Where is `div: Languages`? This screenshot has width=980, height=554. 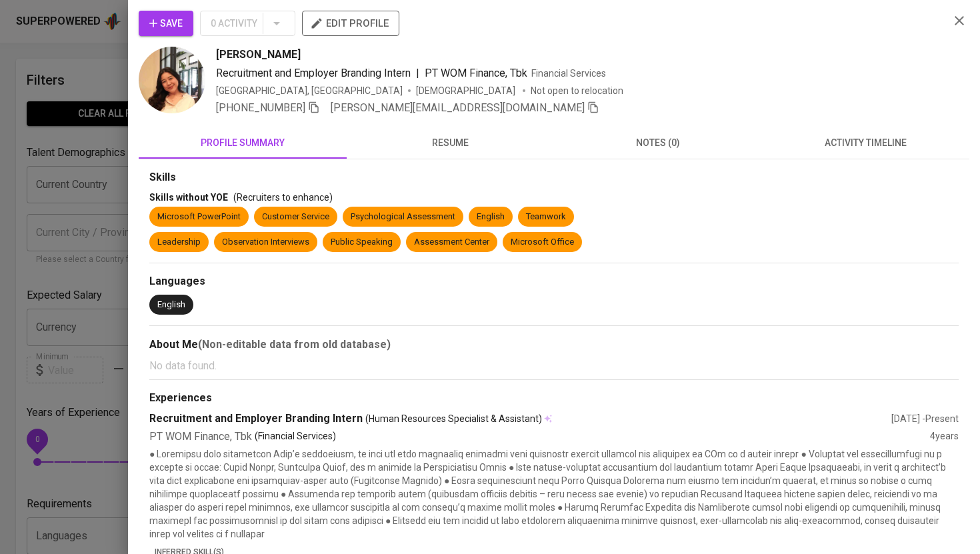 div: Languages is located at coordinates (554, 281).